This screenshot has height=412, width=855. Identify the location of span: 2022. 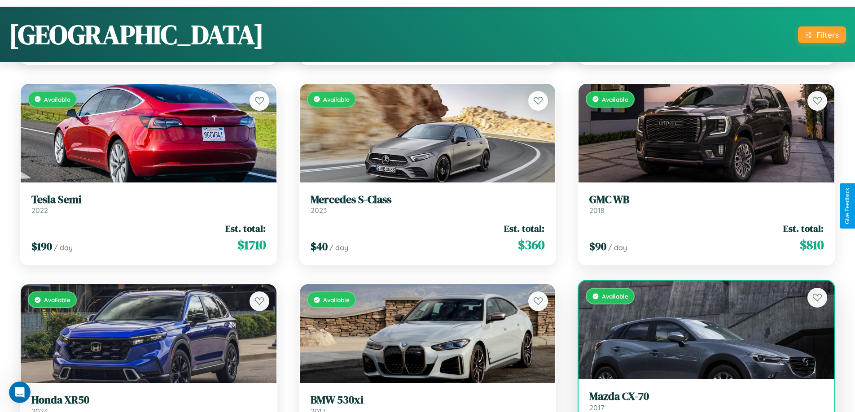
(39, 210).